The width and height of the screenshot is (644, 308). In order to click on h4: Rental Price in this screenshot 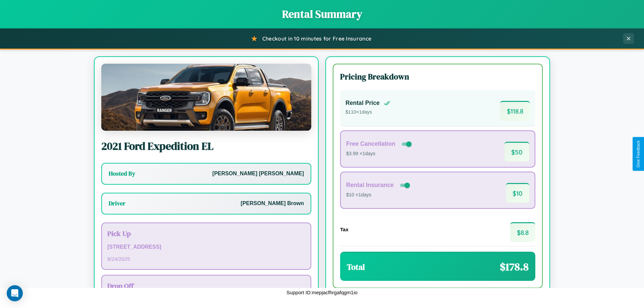, I will do `click(362, 103)`.